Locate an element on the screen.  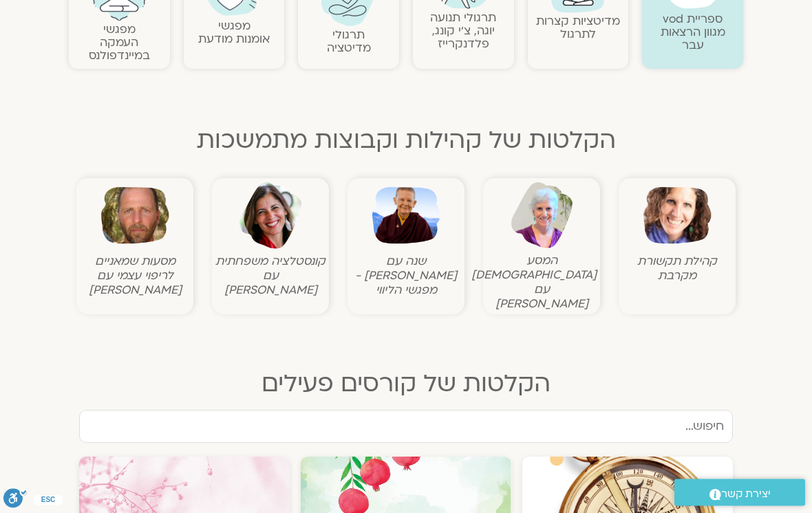
span: יצירת קשר is located at coordinates (746, 494).